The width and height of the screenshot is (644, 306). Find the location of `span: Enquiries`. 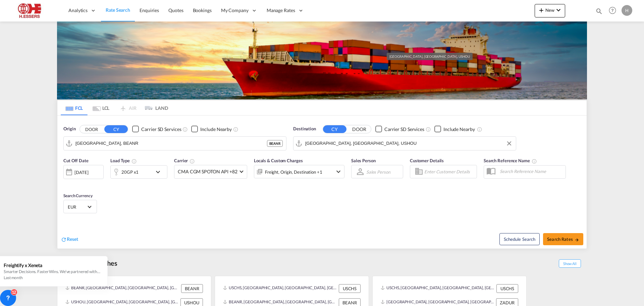

span: Enquiries is located at coordinates (149, 10).